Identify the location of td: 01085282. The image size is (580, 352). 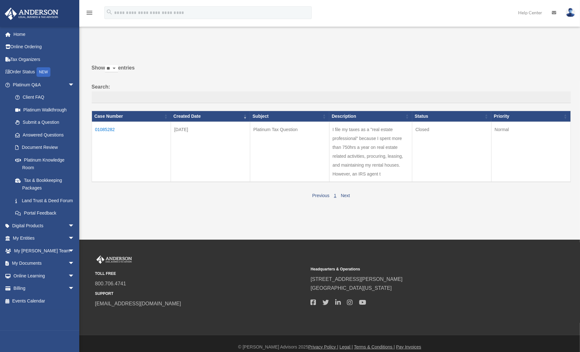
(131, 152).